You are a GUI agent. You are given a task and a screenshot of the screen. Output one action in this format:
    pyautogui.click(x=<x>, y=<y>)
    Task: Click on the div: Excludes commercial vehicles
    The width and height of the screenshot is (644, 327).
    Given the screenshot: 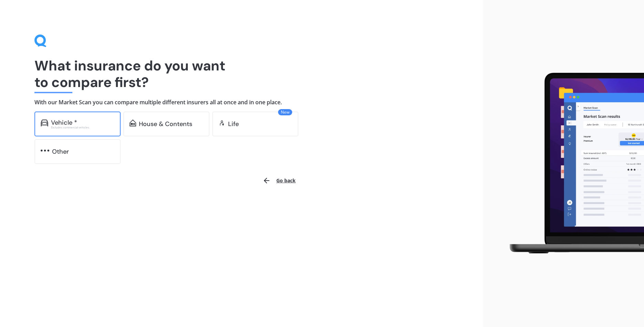 What is the action you would take?
    pyautogui.click(x=83, y=127)
    